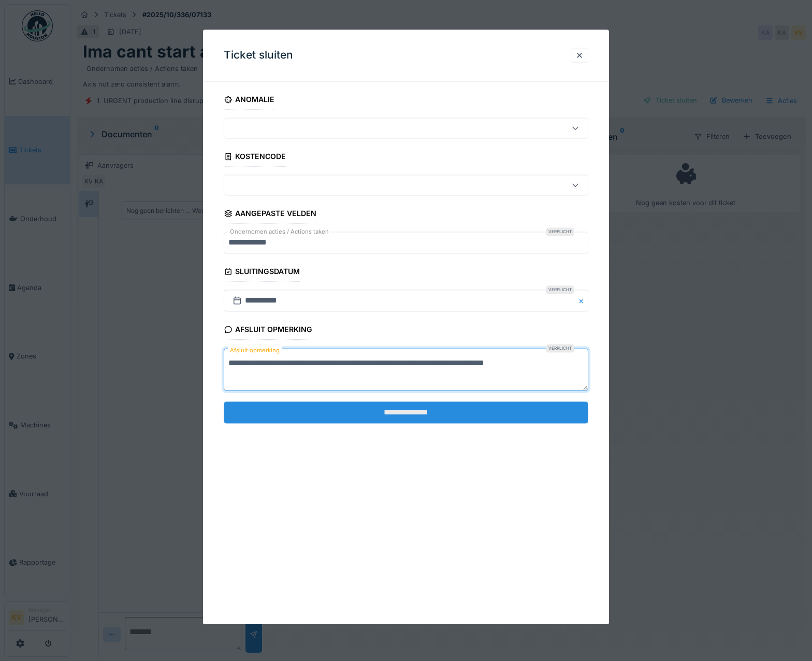 The height and width of the screenshot is (661, 812). What do you see at coordinates (259, 55) in the screenshot?
I see `h3: Ticket sluiten` at bounding box center [259, 55].